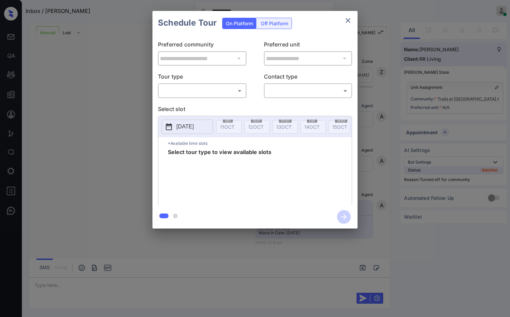 The image size is (510, 317). Describe the element at coordinates (255, 110) in the screenshot. I see `p: Select slot` at that location.